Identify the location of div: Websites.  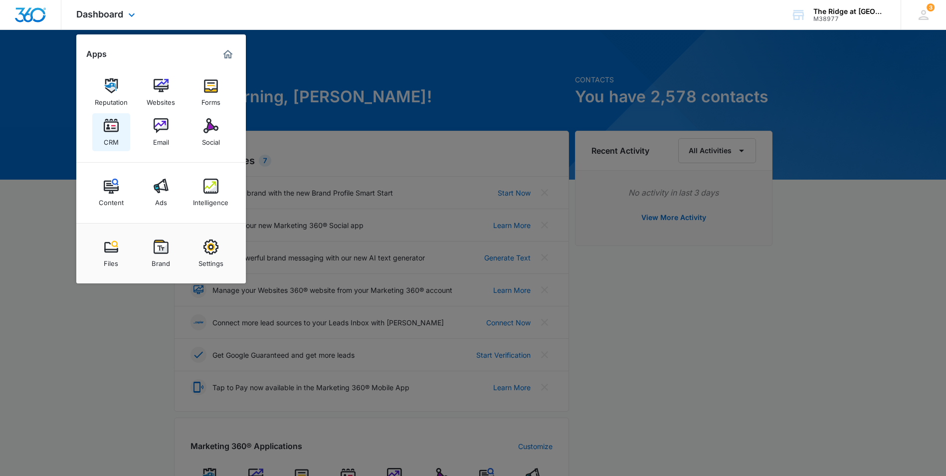
(161, 100).